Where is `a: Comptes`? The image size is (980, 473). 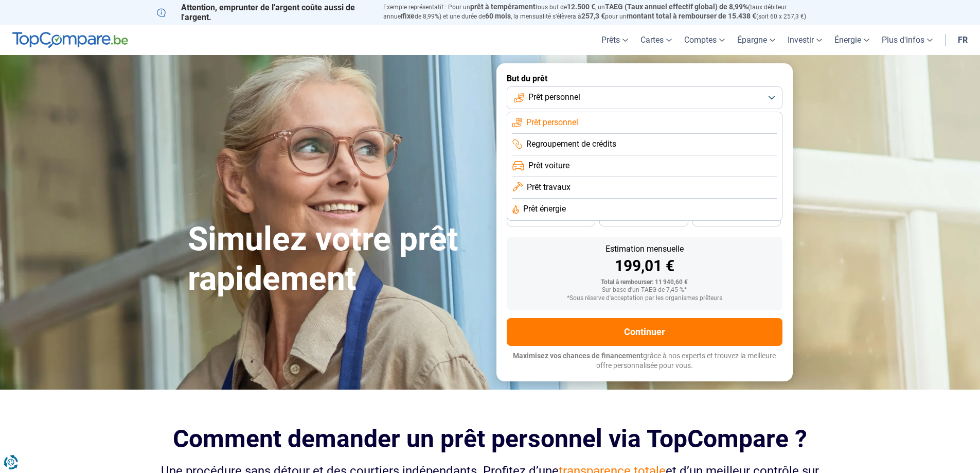 a: Comptes is located at coordinates (704, 39).